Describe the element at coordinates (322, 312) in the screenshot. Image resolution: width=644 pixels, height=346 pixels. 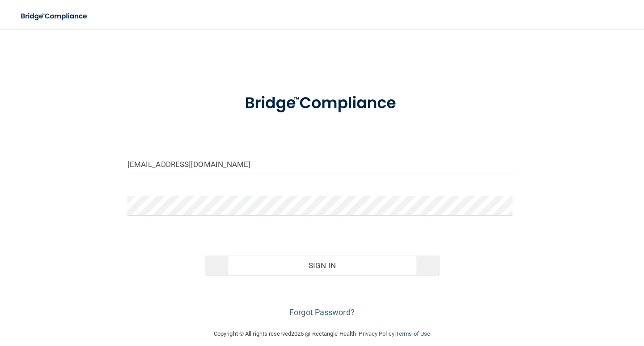
I see `a: Forgot Password?` at that location.